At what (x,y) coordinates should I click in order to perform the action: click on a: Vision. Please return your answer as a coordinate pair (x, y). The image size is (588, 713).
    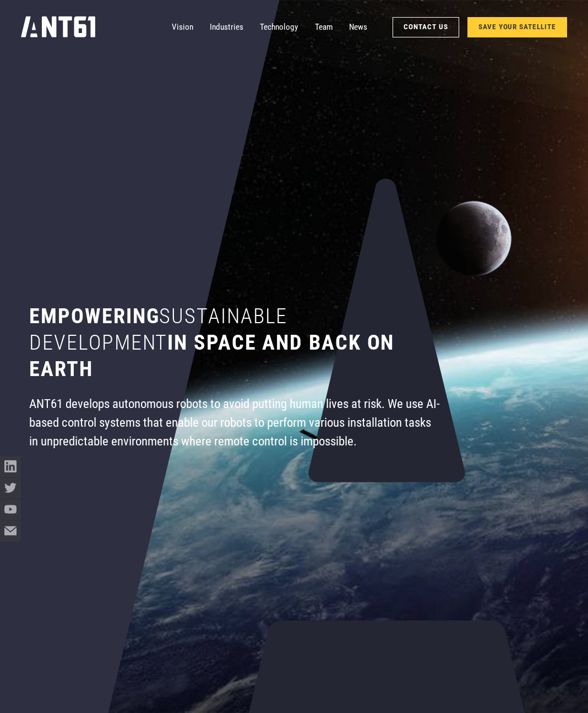
    Looking at the image, I should click on (182, 27).